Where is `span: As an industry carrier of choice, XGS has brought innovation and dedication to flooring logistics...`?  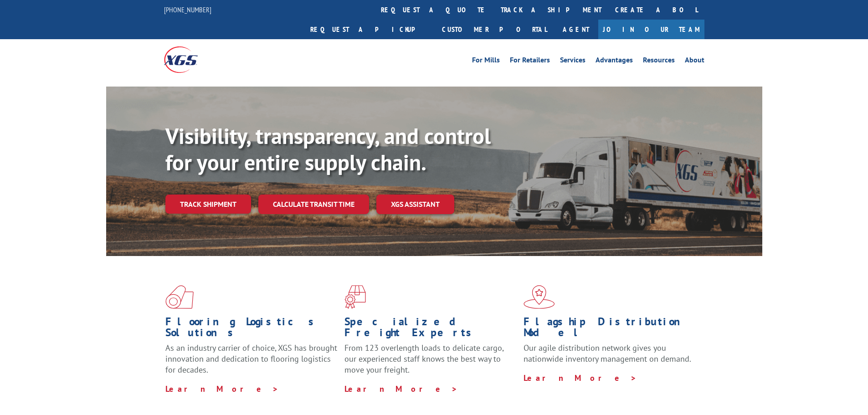 span: As an industry carrier of choice, XGS has brought innovation and dedication to flooring logistics... is located at coordinates (251, 358).